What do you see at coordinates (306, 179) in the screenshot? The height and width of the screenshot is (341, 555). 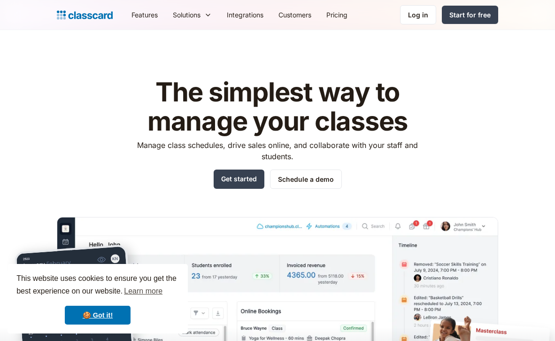 I see `a: Schedule a demo` at bounding box center [306, 179].